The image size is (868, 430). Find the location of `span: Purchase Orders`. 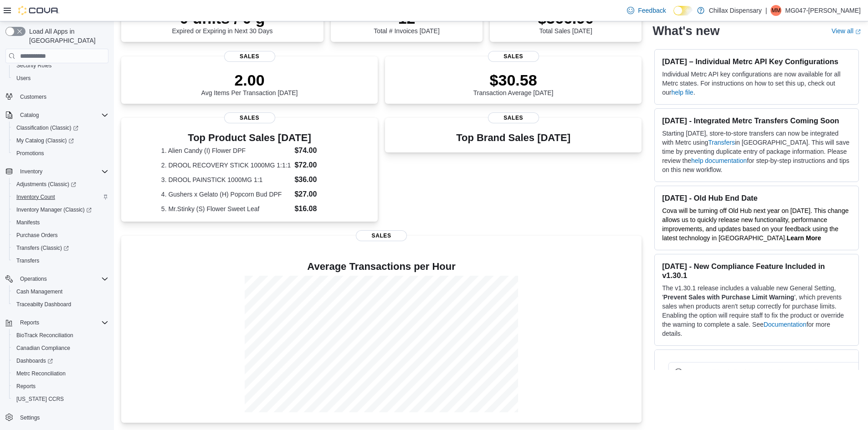

span: Purchase Orders is located at coordinates (61, 235).